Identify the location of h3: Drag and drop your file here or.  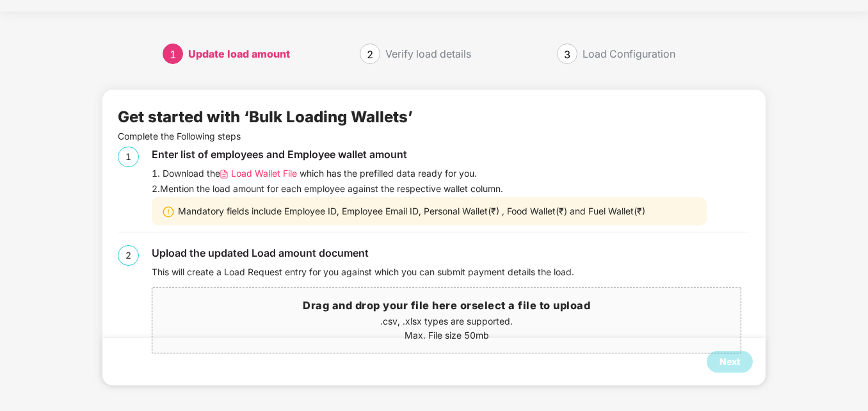
(446, 307).